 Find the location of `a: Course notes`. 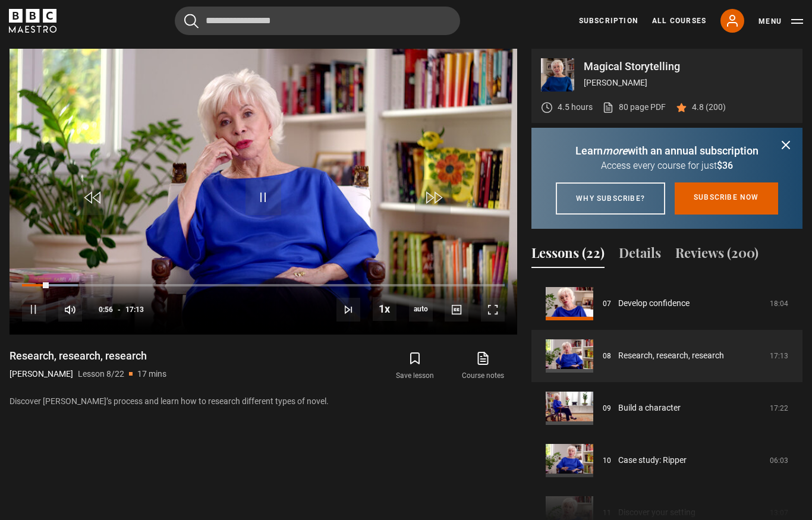

a: Course notes is located at coordinates (484, 366).